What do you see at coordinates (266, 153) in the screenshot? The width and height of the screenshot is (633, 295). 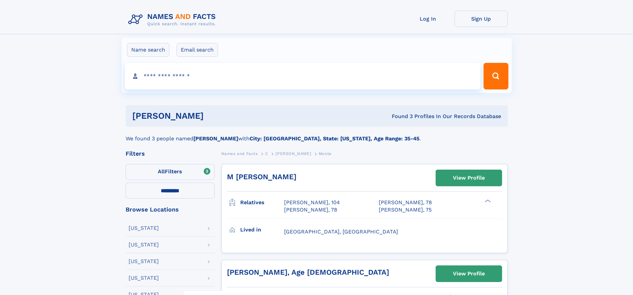 I see `a: C` at bounding box center [266, 153].